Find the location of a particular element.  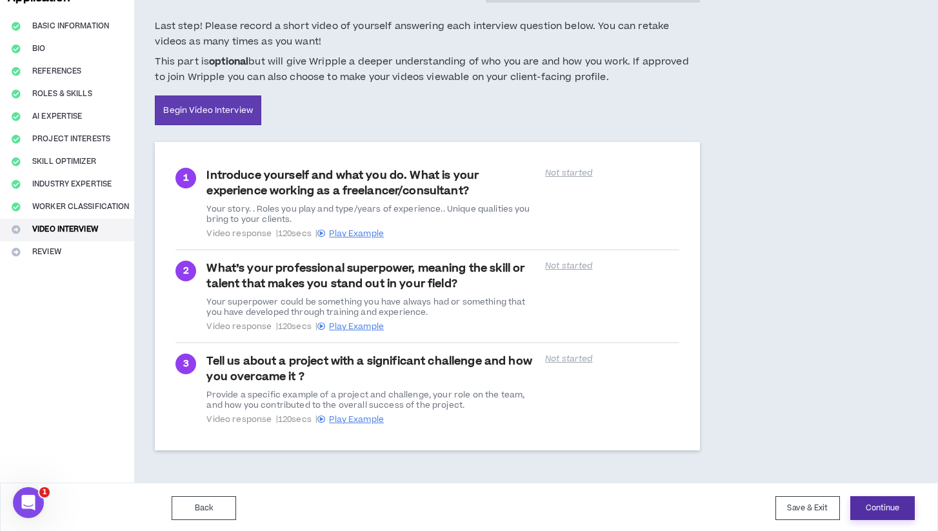

span: 2 is located at coordinates (186, 271).